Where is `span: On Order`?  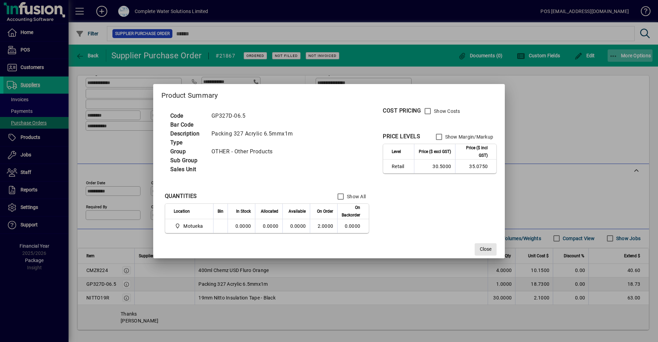 span: On Order is located at coordinates (325, 211).